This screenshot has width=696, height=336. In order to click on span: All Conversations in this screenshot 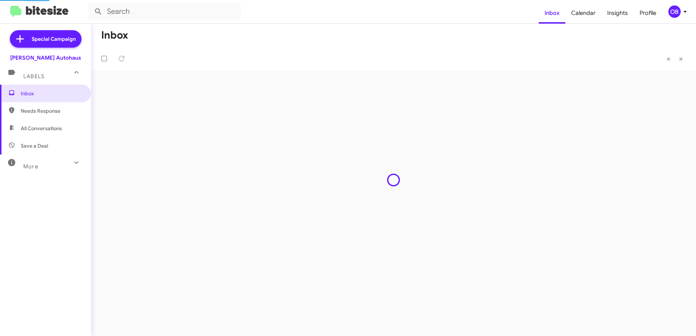, I will do `click(41, 128)`.